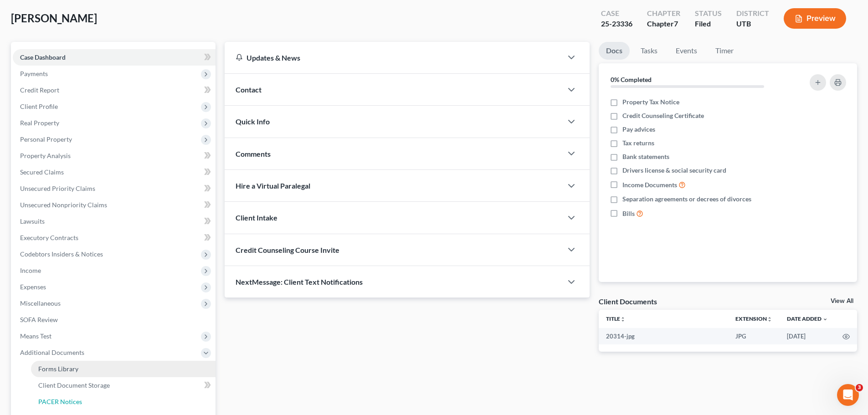  What do you see at coordinates (39, 90) in the screenshot?
I see `span: Credit Report` at bounding box center [39, 90].